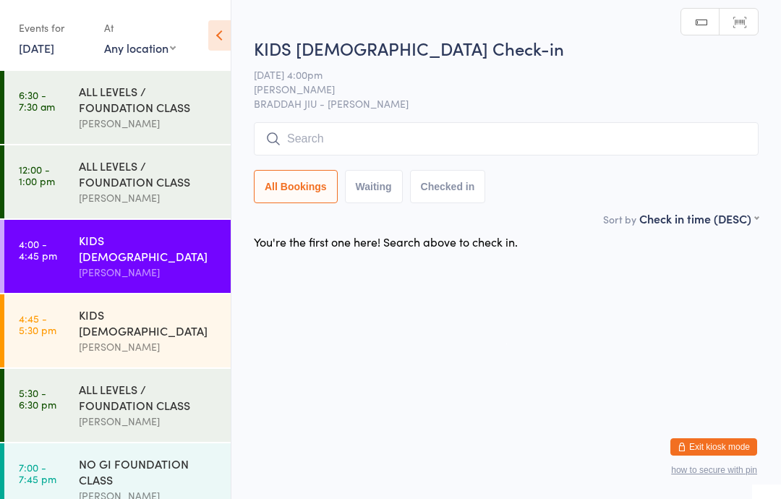 The width and height of the screenshot is (781, 499). Describe the element at coordinates (37, 101) in the screenshot. I see `time: 6:30 - 7:30 am` at that location.